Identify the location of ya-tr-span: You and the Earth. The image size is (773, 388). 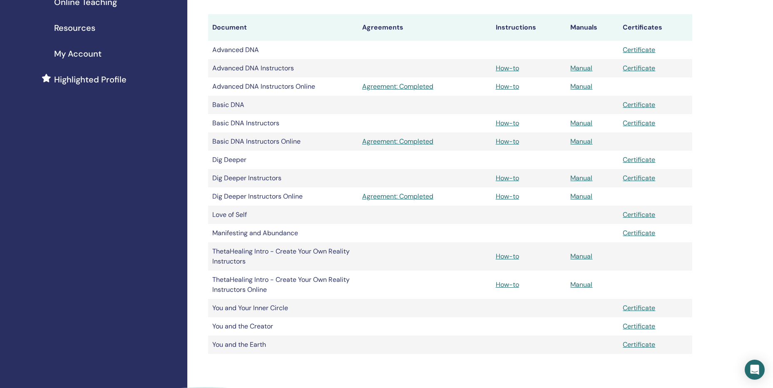
(239, 344).